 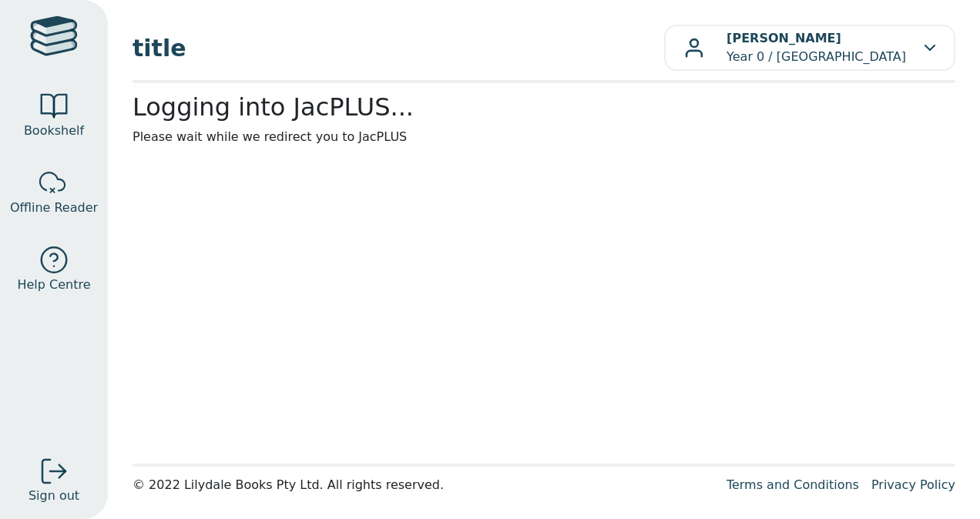 What do you see at coordinates (423, 485) in the screenshot?
I see `div: © 2022 Lilydale Books Pty Ltd. All rights reserved.` at bounding box center [423, 485].